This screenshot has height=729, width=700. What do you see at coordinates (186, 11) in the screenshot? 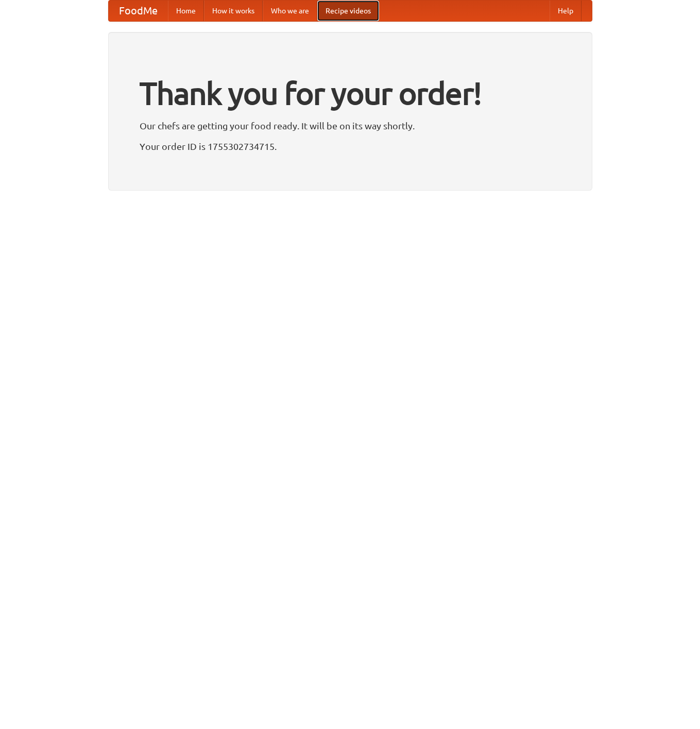
I see `a: Home` at bounding box center [186, 11].